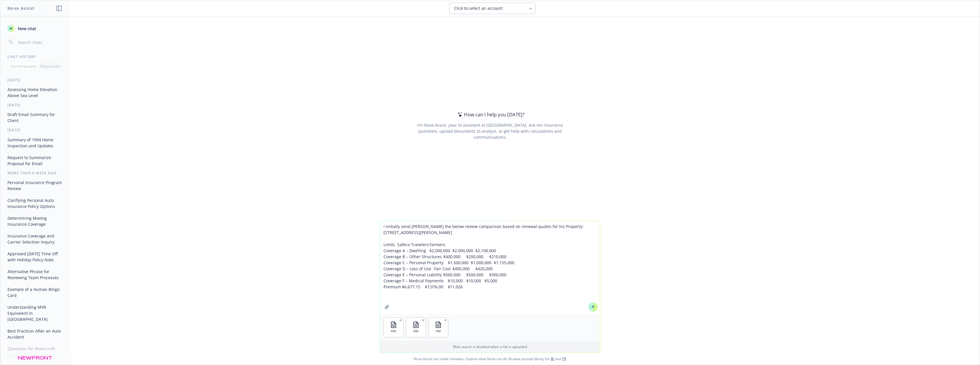 The width and height of the screenshot is (980, 365). Describe the element at coordinates (35, 117) in the screenshot. I see `button: Draft Email Summary for Client` at that location.